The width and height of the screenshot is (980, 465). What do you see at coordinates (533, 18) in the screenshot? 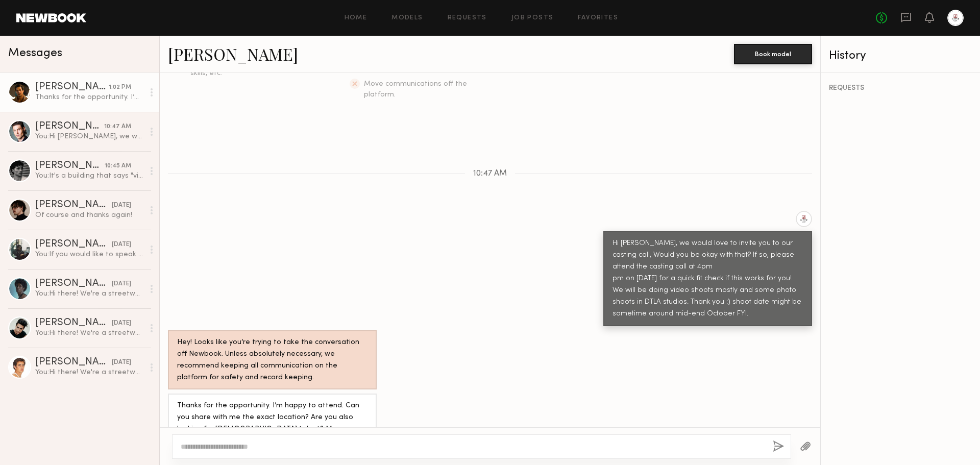
I see `a: Job Posts` at bounding box center [533, 18].